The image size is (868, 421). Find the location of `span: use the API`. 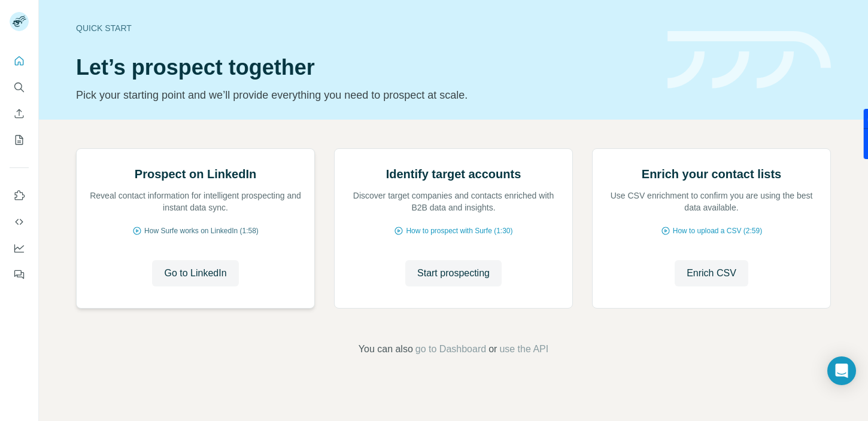

span: use the API is located at coordinates (524, 349).